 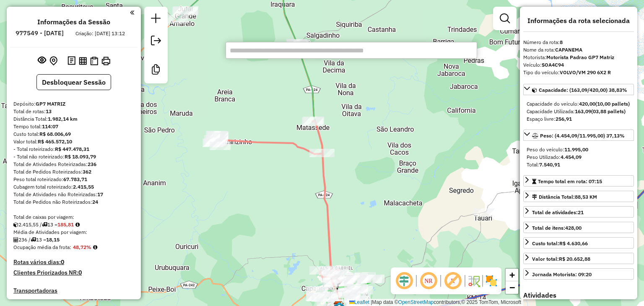 I want to click on div: Depósito:, so click(x=74, y=104).